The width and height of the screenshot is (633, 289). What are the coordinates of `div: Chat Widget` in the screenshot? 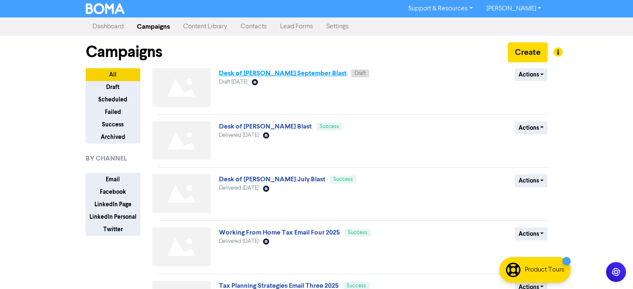 It's located at (612, 269).